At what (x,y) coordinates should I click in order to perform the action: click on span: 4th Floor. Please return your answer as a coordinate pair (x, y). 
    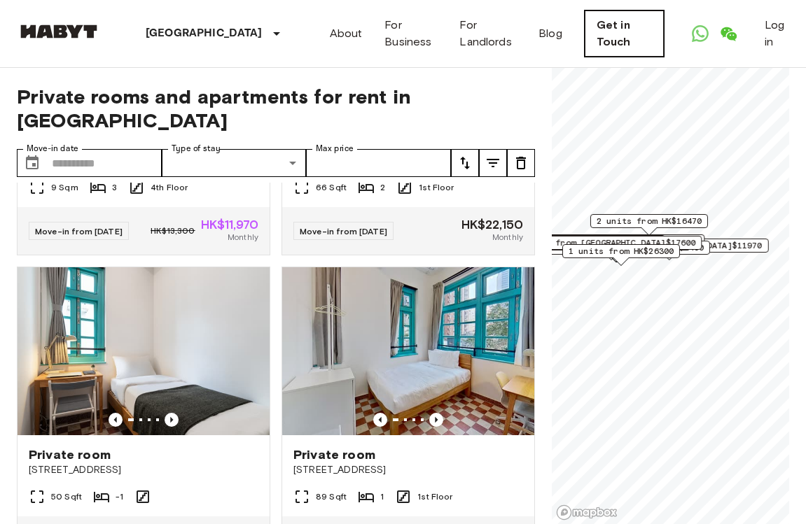
    Looking at the image, I should click on (169, 188).